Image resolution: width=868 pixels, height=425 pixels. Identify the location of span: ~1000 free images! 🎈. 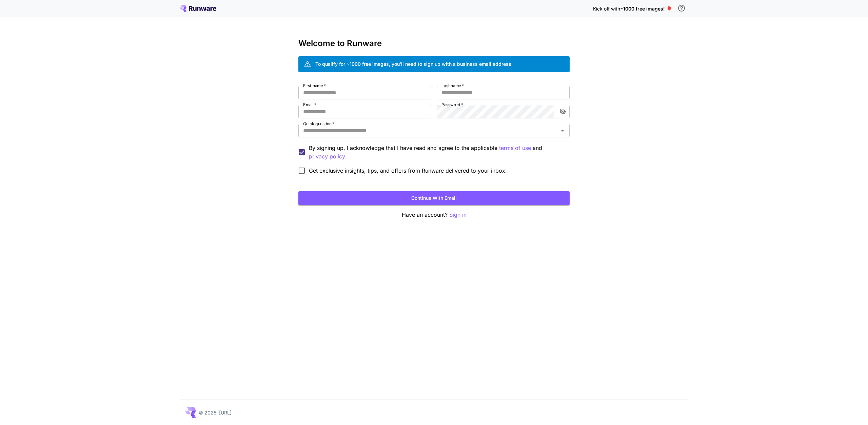
(646, 8).